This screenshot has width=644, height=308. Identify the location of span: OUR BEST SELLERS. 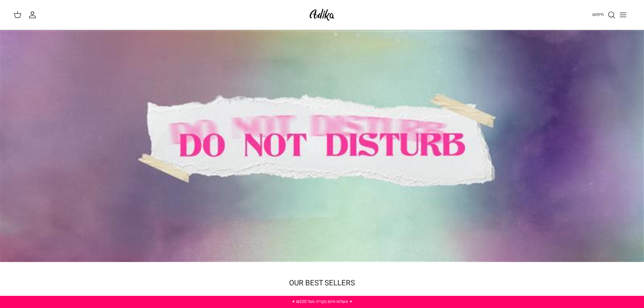
(322, 283).